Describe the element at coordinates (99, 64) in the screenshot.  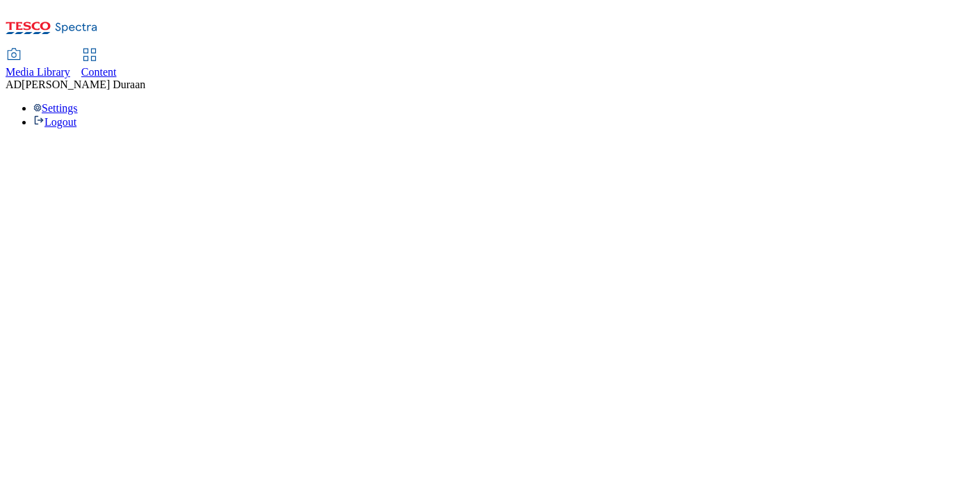
I see `a: Content` at that location.